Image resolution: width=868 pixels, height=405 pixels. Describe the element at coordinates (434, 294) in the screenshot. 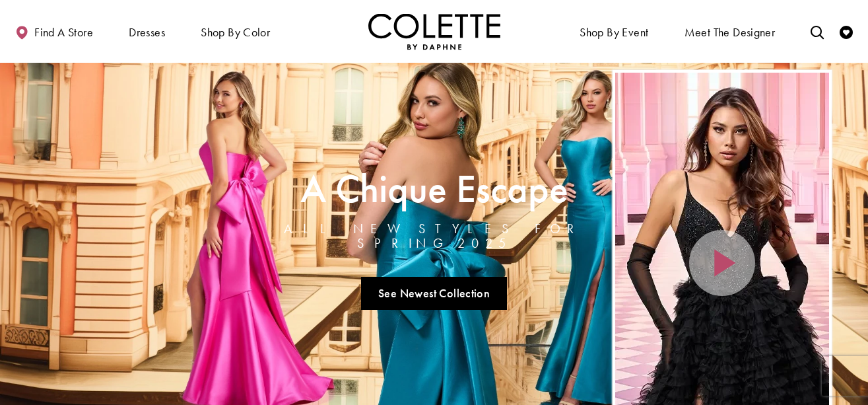

I see `ul: Slider Links` at that location.